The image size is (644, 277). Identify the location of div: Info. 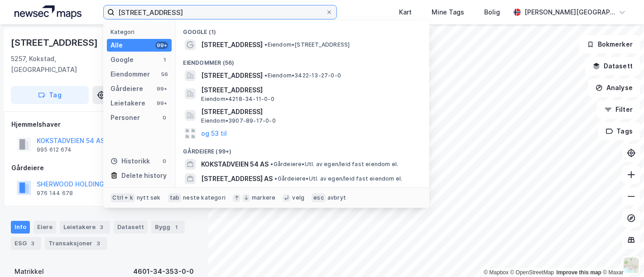
(20, 227).